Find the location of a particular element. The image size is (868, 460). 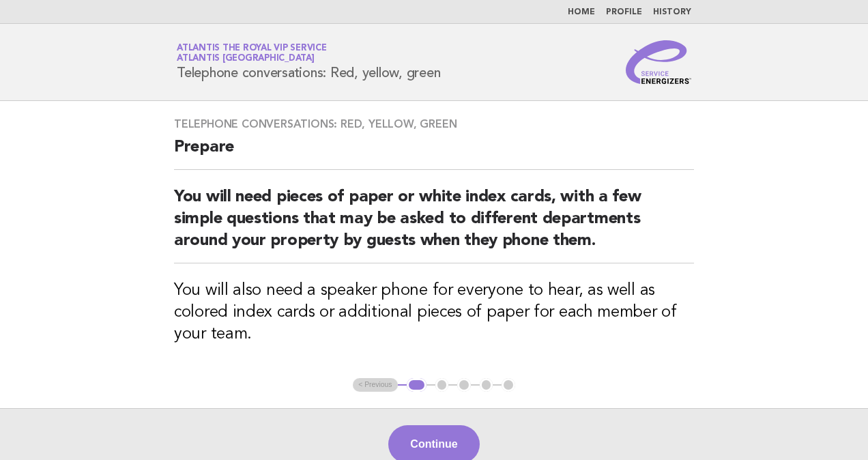

img: Service Energizers is located at coordinates (658, 62).